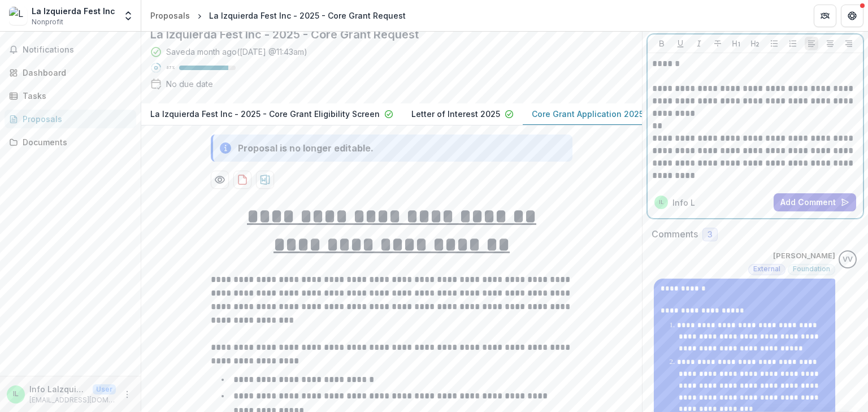  I want to click on span: Foundation, so click(812, 269).